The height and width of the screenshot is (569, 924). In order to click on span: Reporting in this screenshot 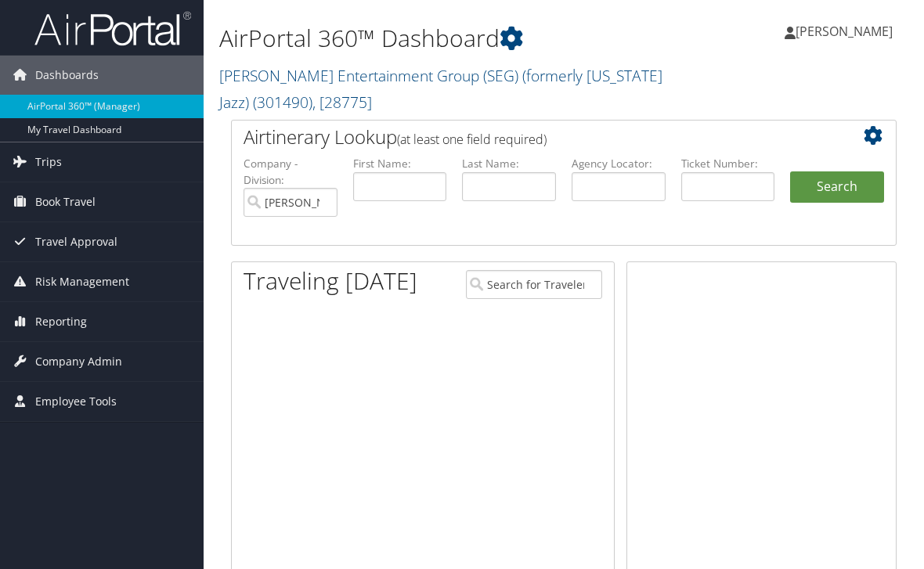, I will do `click(61, 322)`.